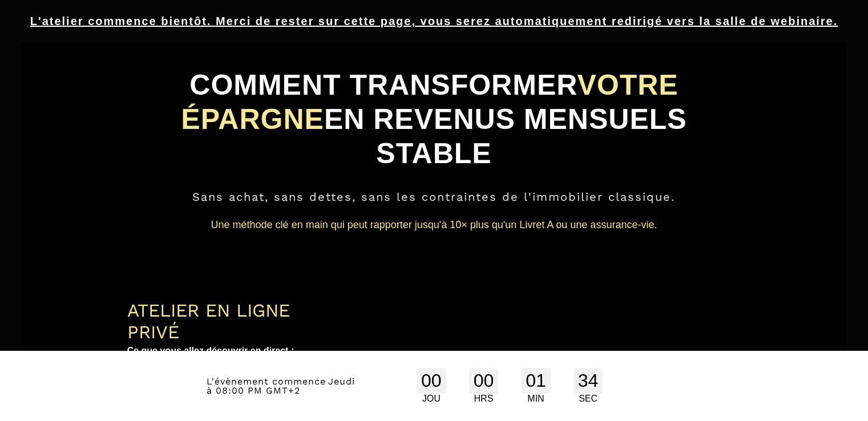  Describe the element at coordinates (589, 381) in the screenshot. I see `div: 34` at that location.